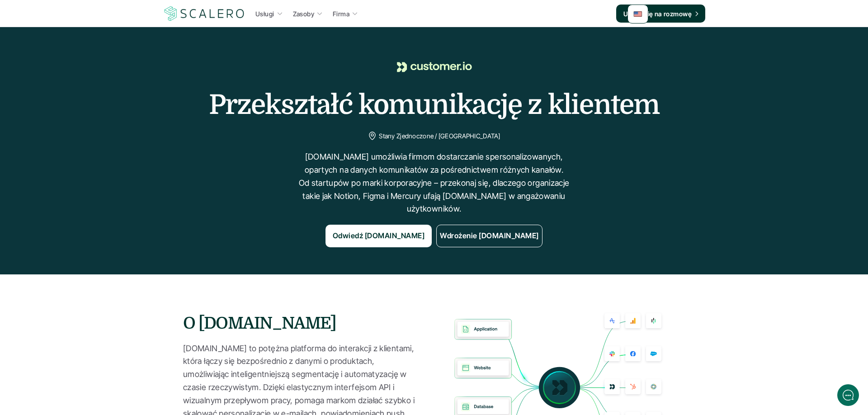 This screenshot has height=415, width=868. What do you see at coordinates (91, 82) in the screenshot?
I see `h2: Let us know if we can help with lifecycle marketing.` at bounding box center [91, 82].